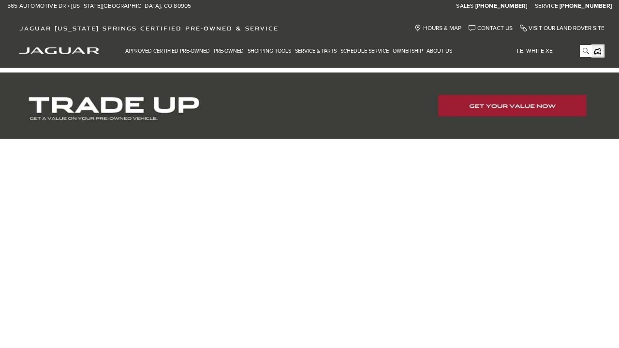  I want to click on a: Hours & Map, so click(437, 28).